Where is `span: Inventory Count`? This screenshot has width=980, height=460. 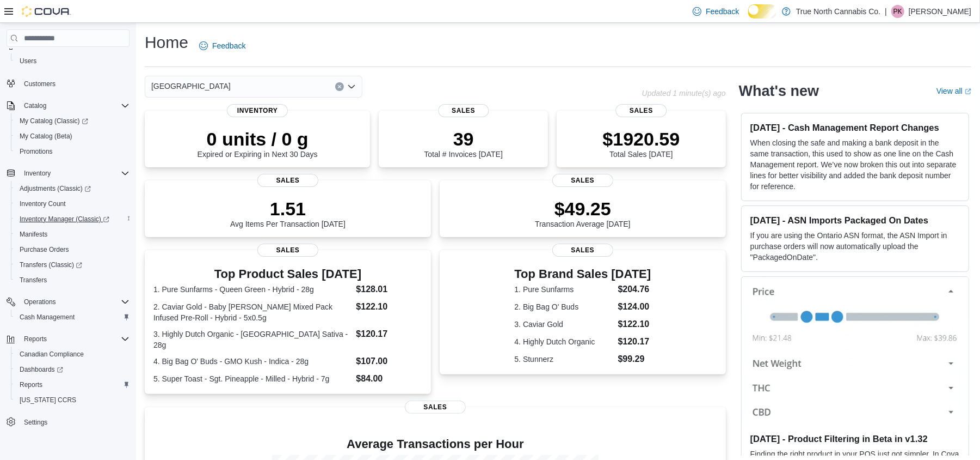 span: Inventory Count is located at coordinates (42, 204).